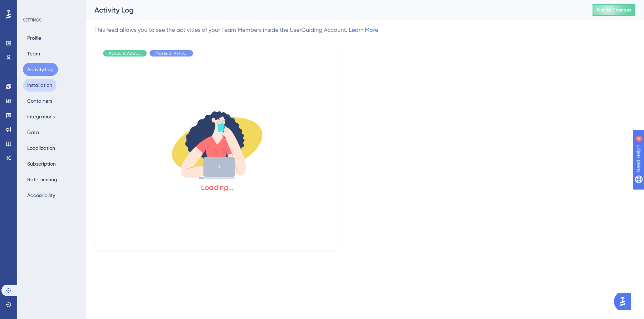 The height and width of the screenshot is (319, 644). What do you see at coordinates (124, 53) in the screenshot?
I see `span: Account Activity` at bounding box center [124, 53].